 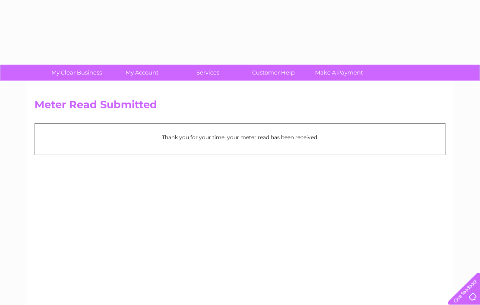 I want to click on a: Services, so click(x=207, y=72).